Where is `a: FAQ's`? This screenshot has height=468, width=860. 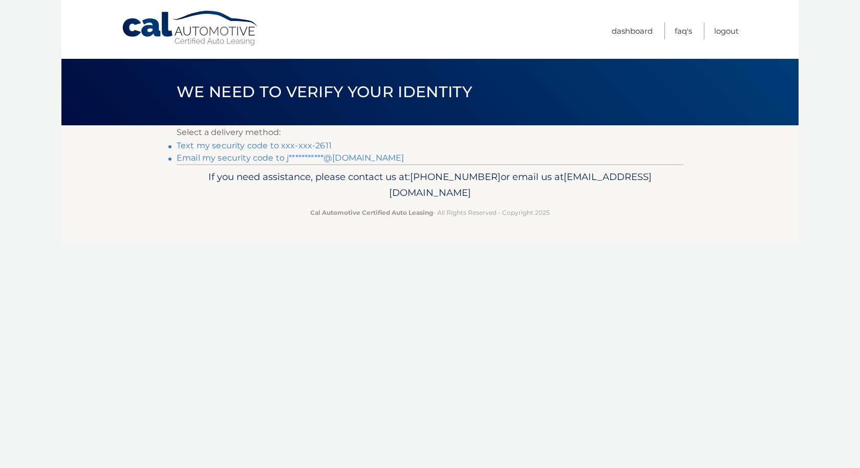 a: FAQ's is located at coordinates (683, 31).